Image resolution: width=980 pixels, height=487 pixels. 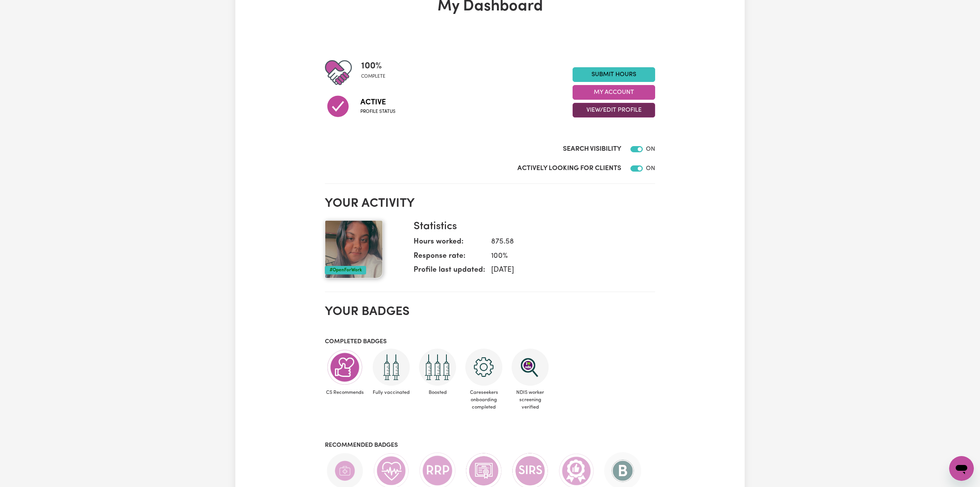 What do you see at coordinates (614, 75) in the screenshot?
I see `a: Submit Hours` at bounding box center [614, 75].